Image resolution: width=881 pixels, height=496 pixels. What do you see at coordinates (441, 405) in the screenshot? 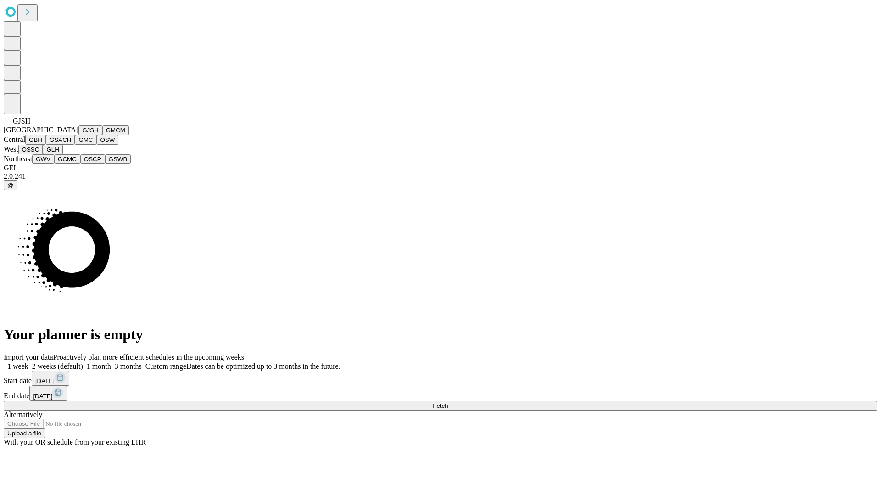
I see `button: Fetch` at bounding box center [441, 405].